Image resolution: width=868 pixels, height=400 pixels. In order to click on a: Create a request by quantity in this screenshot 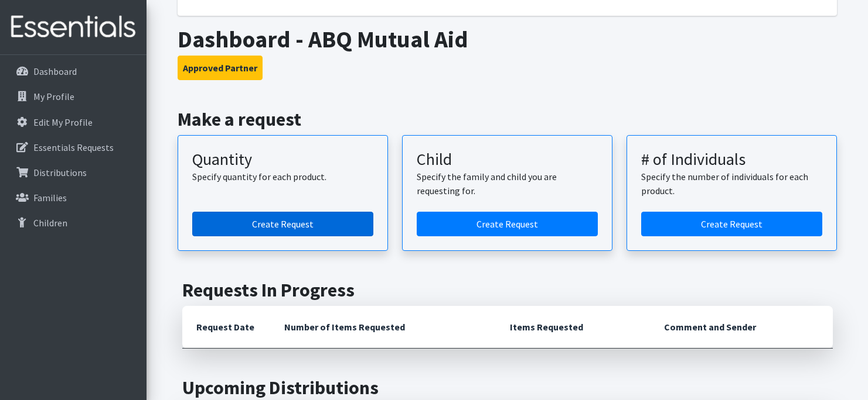, I will do `click(282, 224)`.